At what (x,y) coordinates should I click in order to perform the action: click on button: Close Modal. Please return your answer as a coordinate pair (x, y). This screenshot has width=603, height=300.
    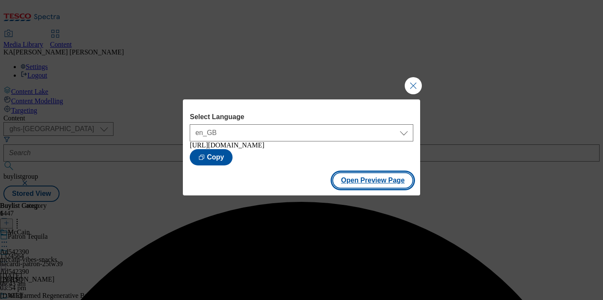
    Looking at the image, I should click on (414, 86).